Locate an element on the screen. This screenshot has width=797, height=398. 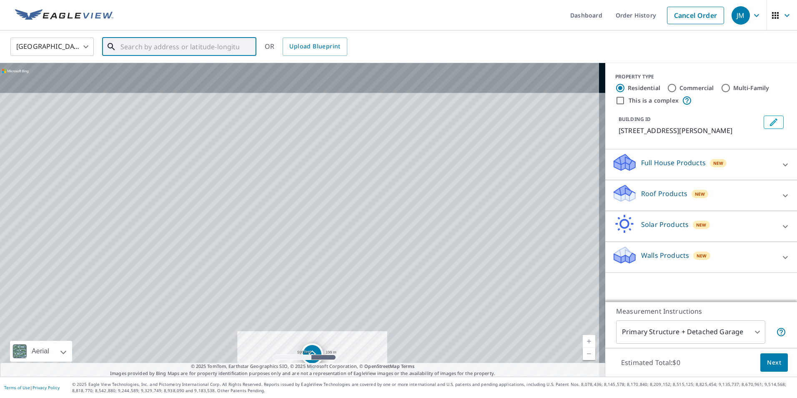
p: Roof Products is located at coordinates (664, 193).